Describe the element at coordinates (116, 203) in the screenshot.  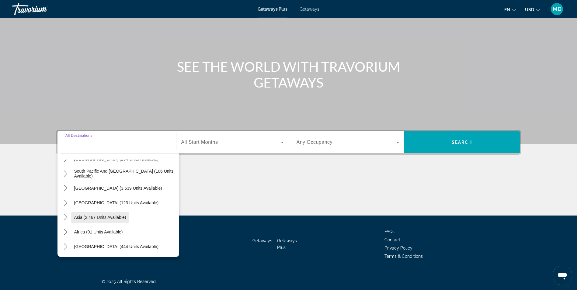
I see `button: Select destination: Central America (123 units available)` at that location.